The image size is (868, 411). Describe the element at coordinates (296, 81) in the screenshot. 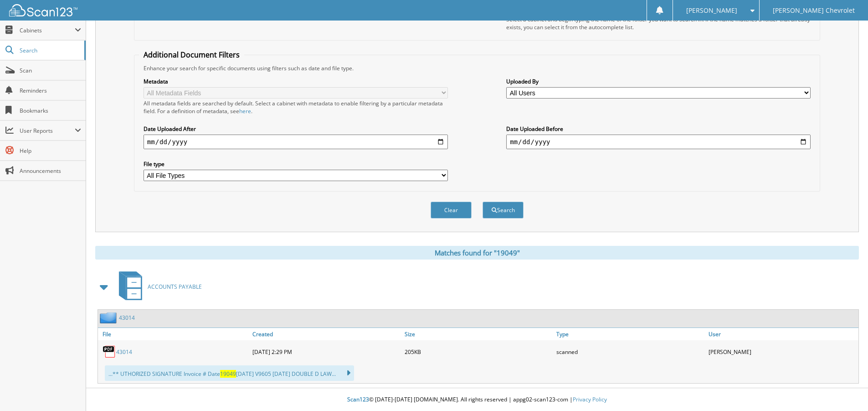

I see `label: Metadata` at that location.